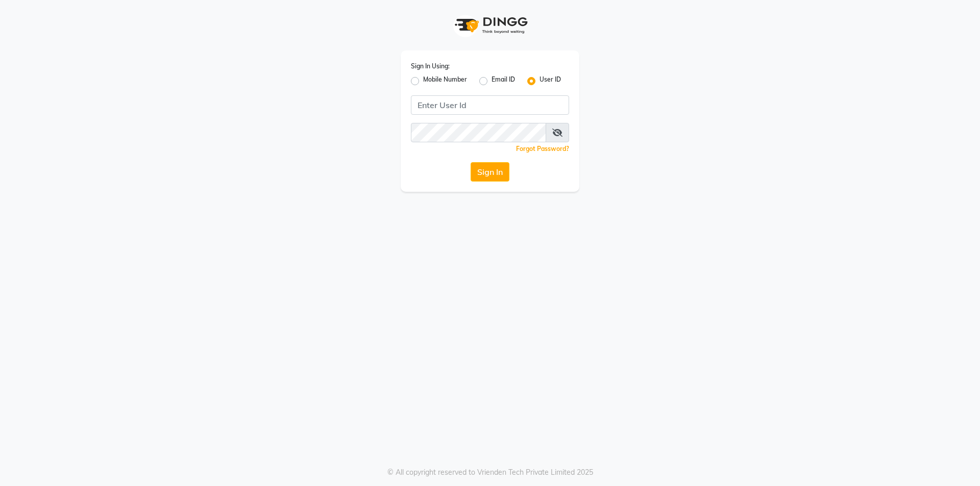 The height and width of the screenshot is (486, 980). I want to click on label: Email ID, so click(503, 81).